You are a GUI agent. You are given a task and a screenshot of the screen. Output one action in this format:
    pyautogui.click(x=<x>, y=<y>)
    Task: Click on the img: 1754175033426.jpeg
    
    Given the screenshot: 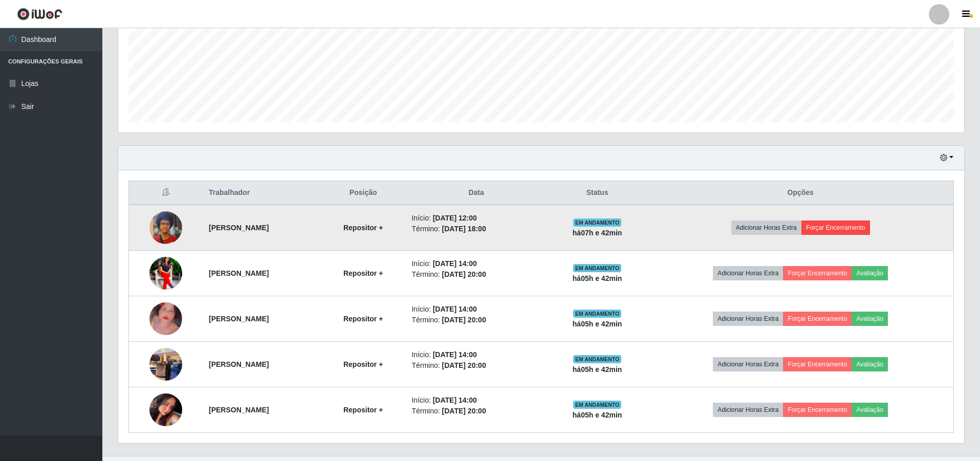 What is the action you would take?
    pyautogui.click(x=166, y=319)
    